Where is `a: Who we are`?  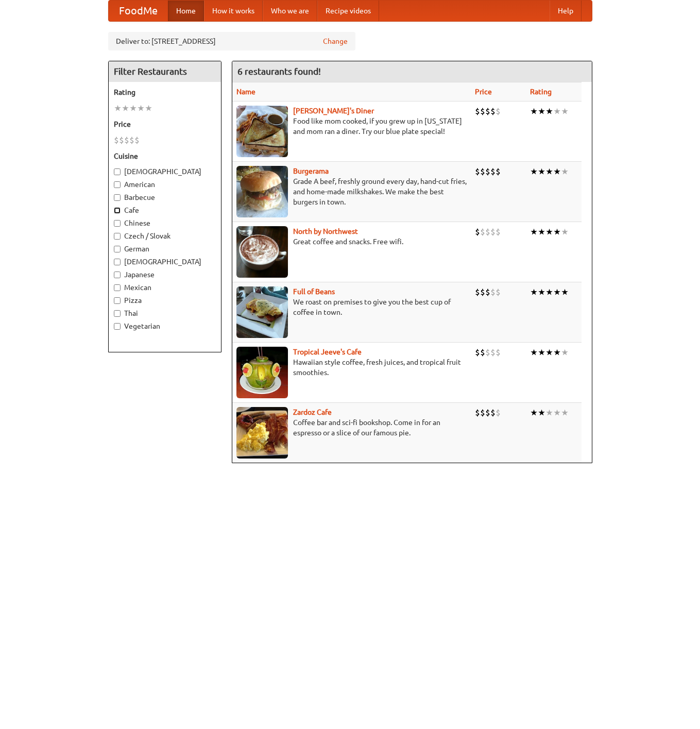 a: Who we are is located at coordinates (290, 11).